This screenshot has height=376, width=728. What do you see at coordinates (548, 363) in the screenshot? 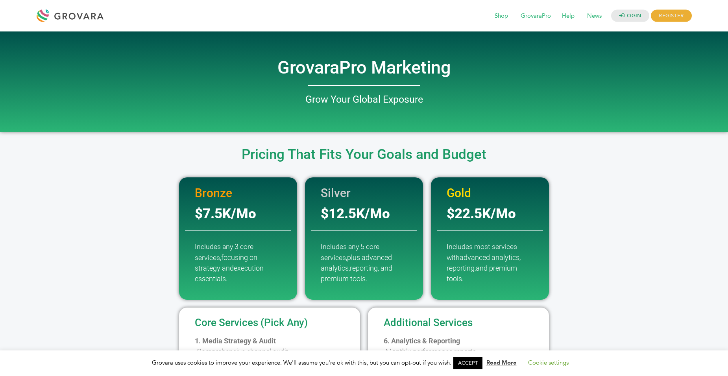
I see `a: Cookie settings` at bounding box center [548, 363].